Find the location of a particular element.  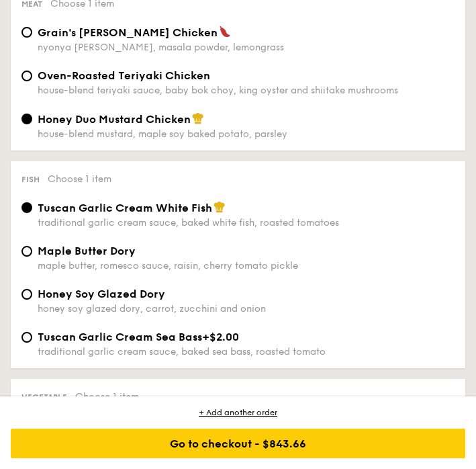

div: house-blend teriyaki sauce, baby bok choy, king oyster and shiitake mushrooms is located at coordinates (246, 90).